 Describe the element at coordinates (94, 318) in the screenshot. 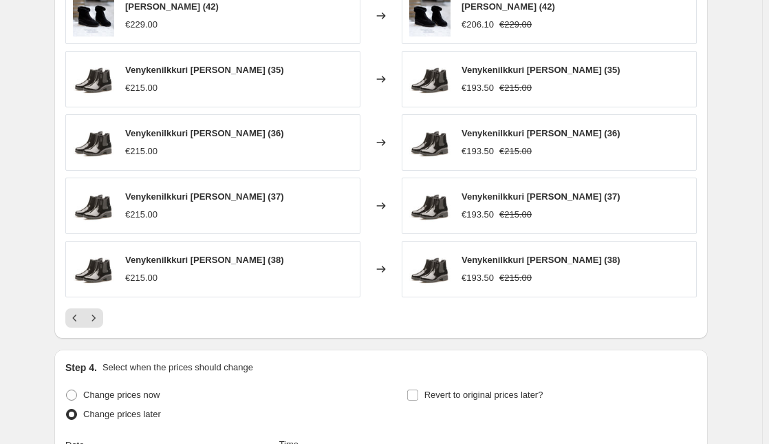

I see `button: Next` at that location.